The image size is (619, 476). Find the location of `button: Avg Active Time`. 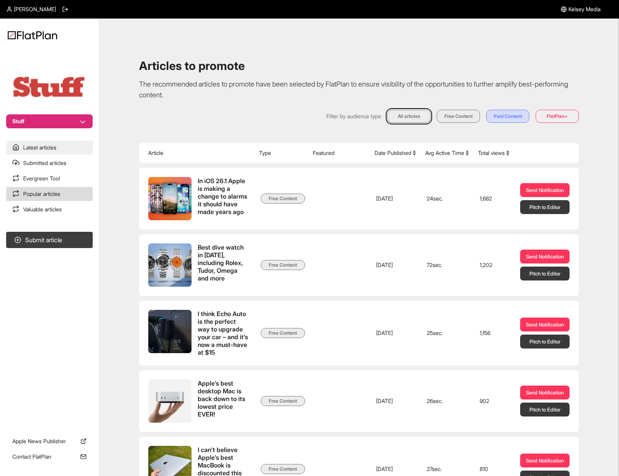

button: Avg Active Time is located at coordinates (447, 153).